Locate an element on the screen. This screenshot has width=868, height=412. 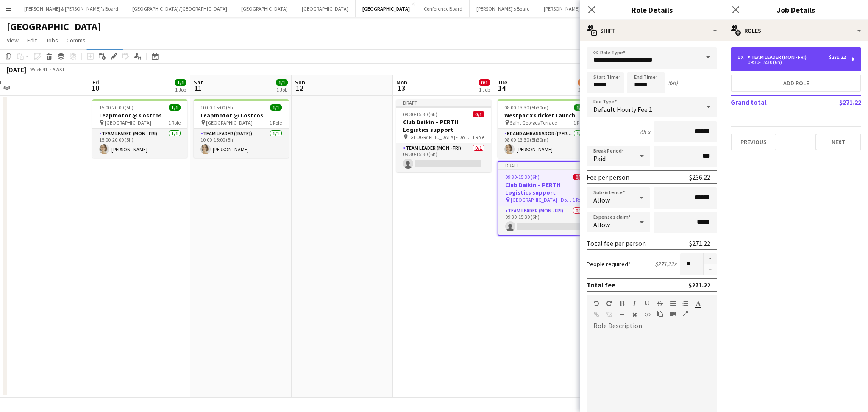
button: Paste as plain text is located at coordinates (660, 314).